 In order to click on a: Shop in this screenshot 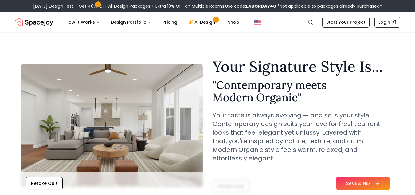, I will do `click(234, 22)`.